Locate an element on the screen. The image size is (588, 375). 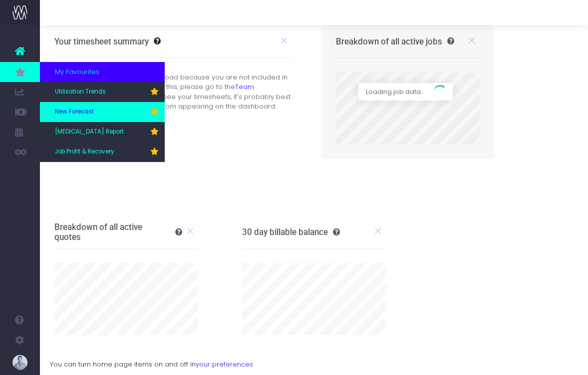
span: My Favourites is located at coordinates (77, 72).